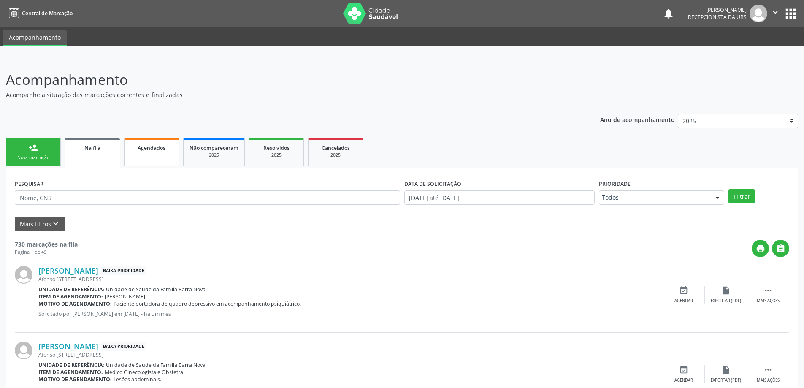  Describe the element at coordinates (741, 196) in the screenshot. I see `button: Filtrar` at that location.